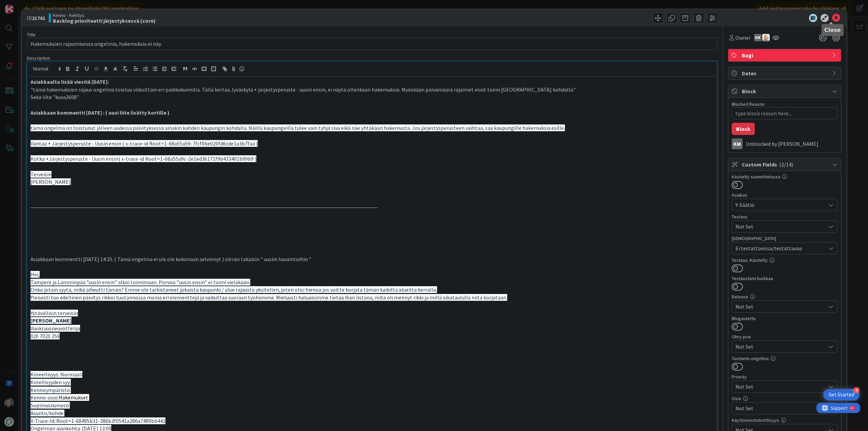 The height and width of the screenshot is (431, 868). Describe the element at coordinates (785, 260) in the screenshot. I see `div: Testaus: Käsitelty` at that location.